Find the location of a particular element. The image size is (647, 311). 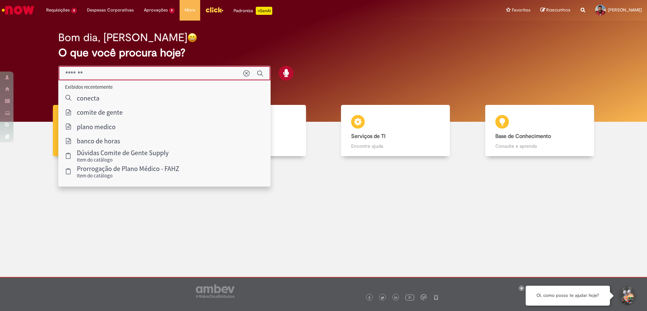

a: Serviços de TI Encontre ajuda is located at coordinates (396, 130).